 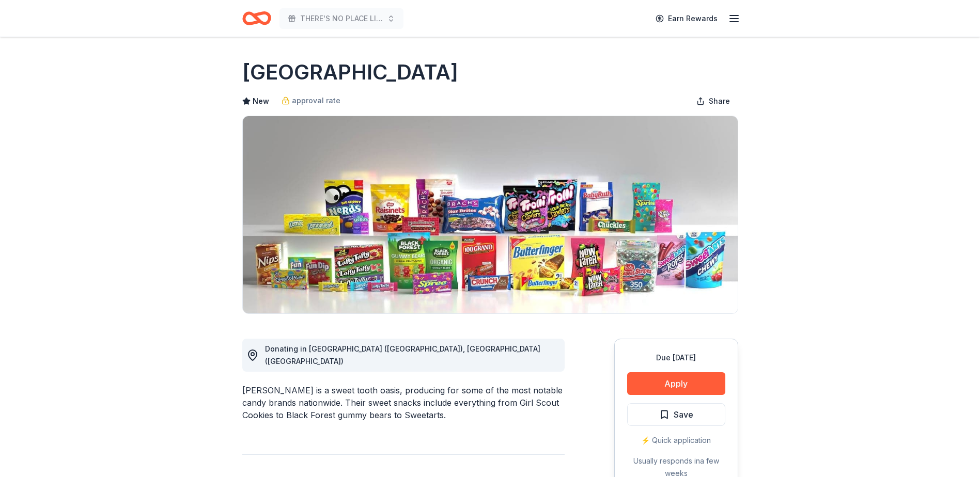 What do you see at coordinates (677, 415) in the screenshot?
I see `button: Save` at bounding box center [677, 415].